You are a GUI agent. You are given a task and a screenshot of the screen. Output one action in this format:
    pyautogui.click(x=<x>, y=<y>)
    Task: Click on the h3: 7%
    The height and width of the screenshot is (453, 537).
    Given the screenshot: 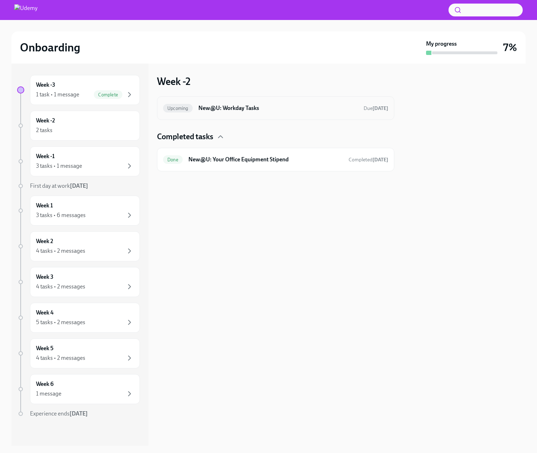 What is the action you would take?
    pyautogui.click(x=510, y=47)
    